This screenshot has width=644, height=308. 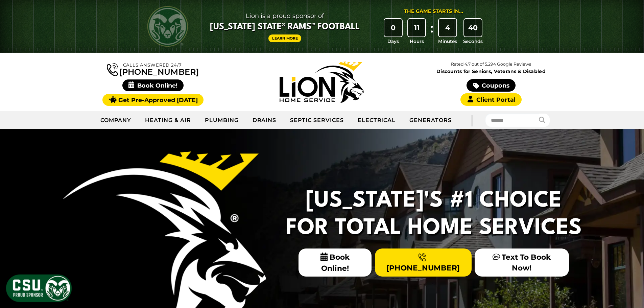 I want to click on a: Plumbing, so click(x=222, y=120).